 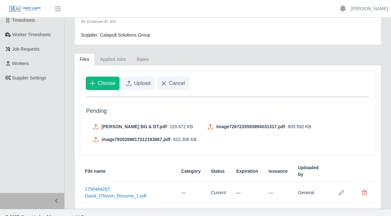 What do you see at coordinates (173, 83) in the screenshot?
I see `button: Cancel` at bounding box center [173, 83].